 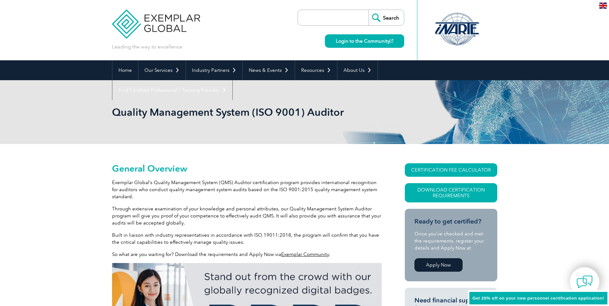 What do you see at coordinates (305, 255) in the screenshot?
I see `a: Exemplar Community` at bounding box center [305, 255].